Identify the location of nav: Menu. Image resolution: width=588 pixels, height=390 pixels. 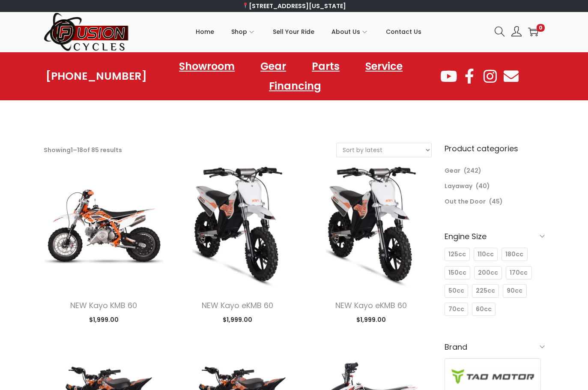
(293, 76).